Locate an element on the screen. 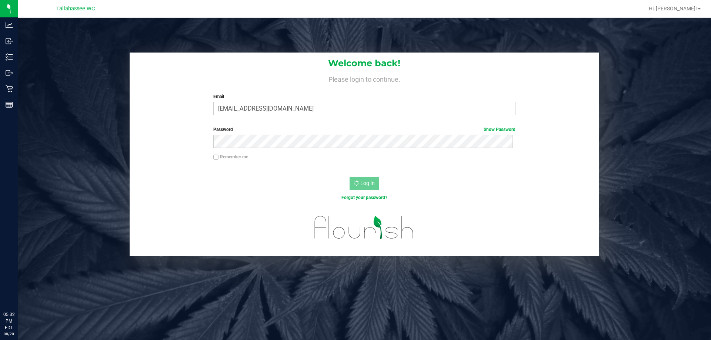 This screenshot has height=340, width=711. a: Show Password is located at coordinates (499, 130).